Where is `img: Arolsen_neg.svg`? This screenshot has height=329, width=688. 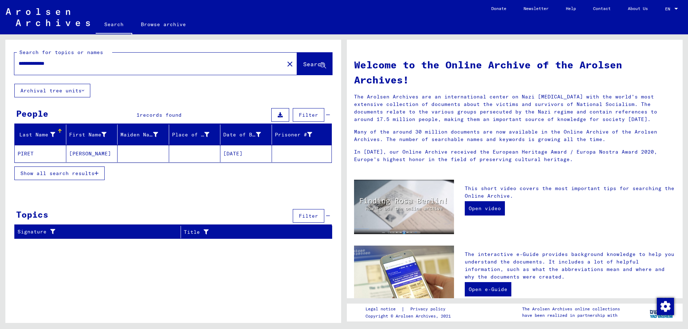
img: Arolsen_neg.svg is located at coordinates (48, 17).